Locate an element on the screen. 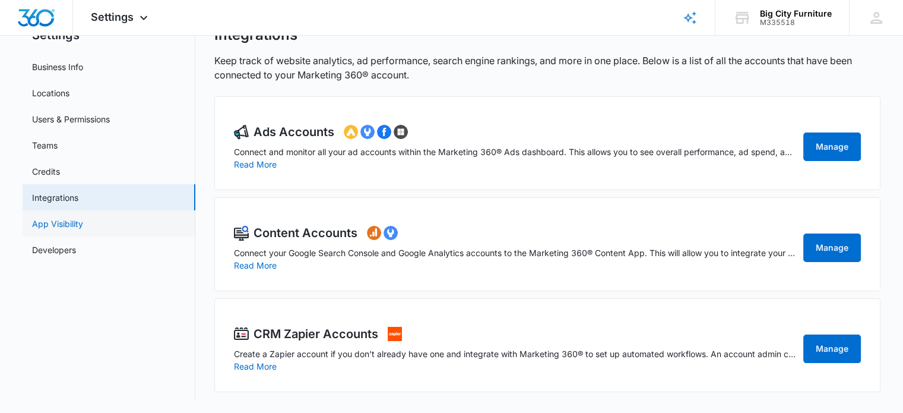  a: App Visibility is located at coordinates (58, 223).